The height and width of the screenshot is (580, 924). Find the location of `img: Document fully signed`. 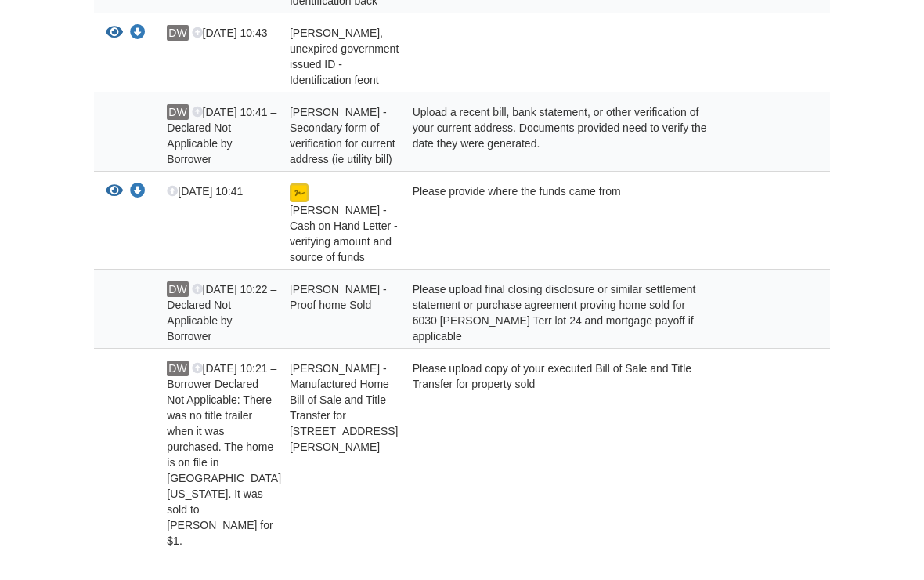

img: Document fully signed is located at coordinates (299, 193).